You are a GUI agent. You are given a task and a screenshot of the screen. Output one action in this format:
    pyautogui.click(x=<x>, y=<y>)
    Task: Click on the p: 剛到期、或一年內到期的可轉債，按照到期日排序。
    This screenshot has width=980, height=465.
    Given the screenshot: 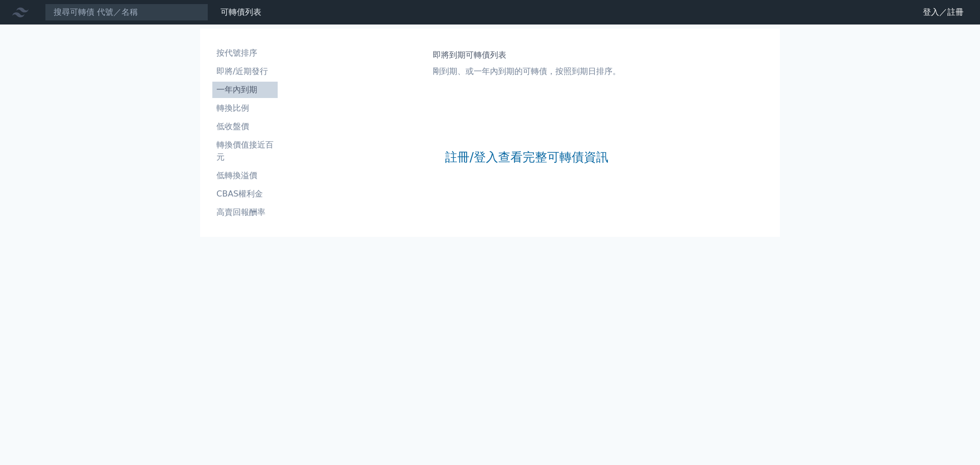 What is the action you would take?
    pyautogui.click(x=527, y=72)
    